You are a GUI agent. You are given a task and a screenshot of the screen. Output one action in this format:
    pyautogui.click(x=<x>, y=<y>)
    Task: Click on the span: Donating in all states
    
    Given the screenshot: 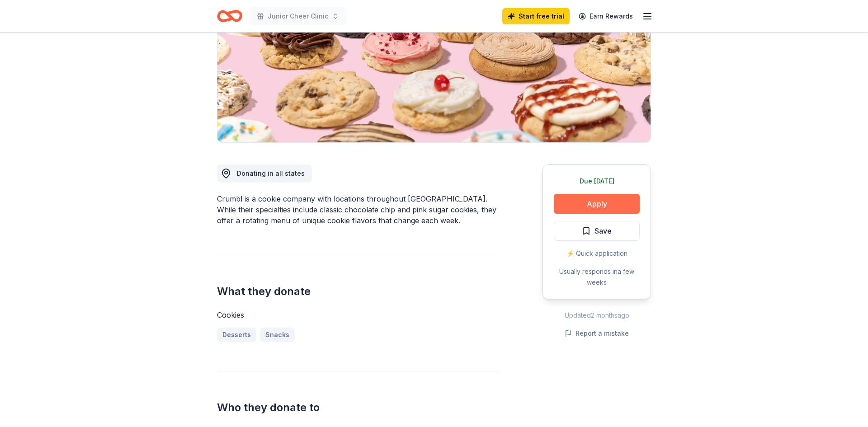 What is the action you would take?
    pyautogui.click(x=271, y=173)
    